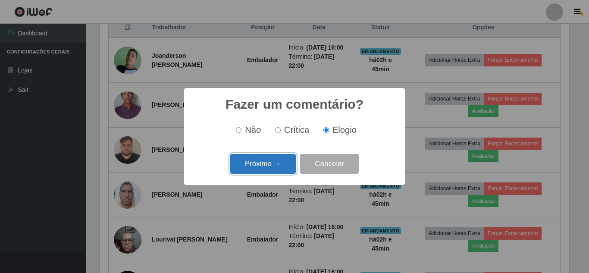  Describe the element at coordinates (278, 130) in the screenshot. I see `input: Crítica` at that location.